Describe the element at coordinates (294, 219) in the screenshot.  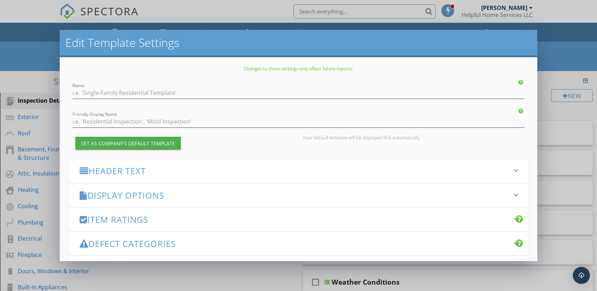
I see `h3: Item Ratings` at that location.